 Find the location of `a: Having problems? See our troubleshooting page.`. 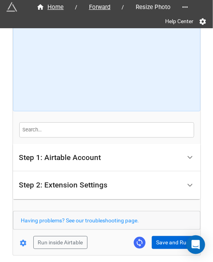

a: Having problems? See our troubleshooting page. is located at coordinates (80, 220).